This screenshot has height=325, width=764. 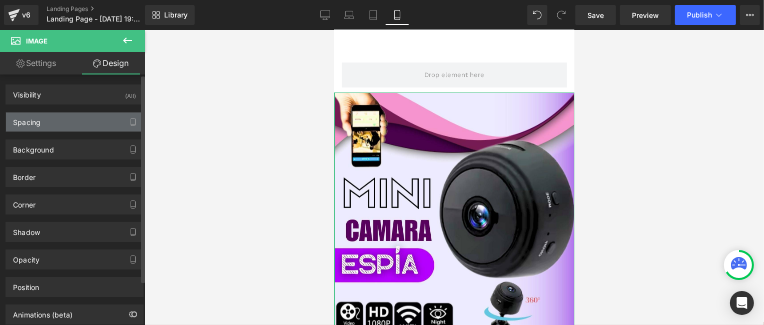 What do you see at coordinates (170, 15) in the screenshot?
I see `a: New Library` at bounding box center [170, 15].